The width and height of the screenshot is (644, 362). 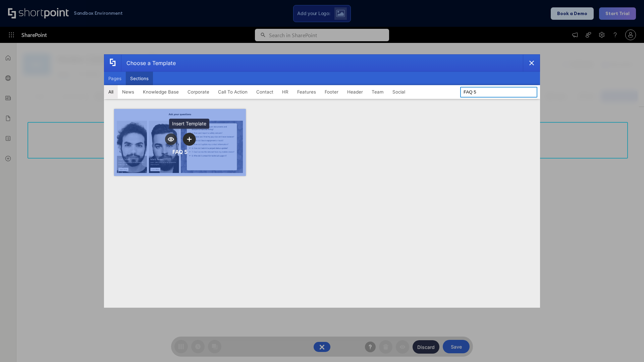 I want to click on button: Sections, so click(x=139, y=78).